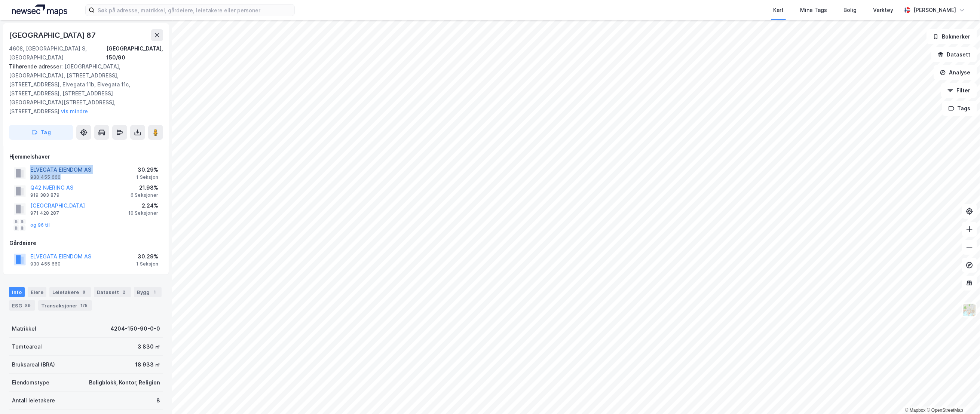  What do you see at coordinates (147, 365) in the screenshot?
I see `div: 18 933 ㎡` at bounding box center [147, 365].